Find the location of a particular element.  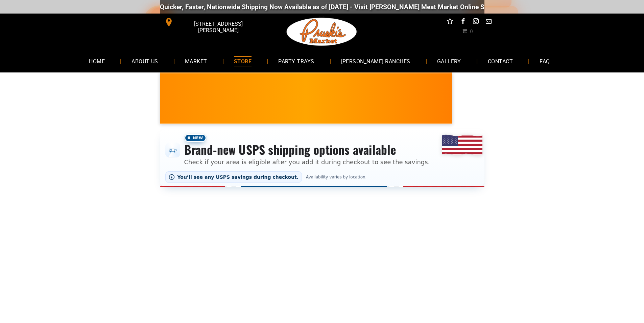

a: email is located at coordinates (489, 22).